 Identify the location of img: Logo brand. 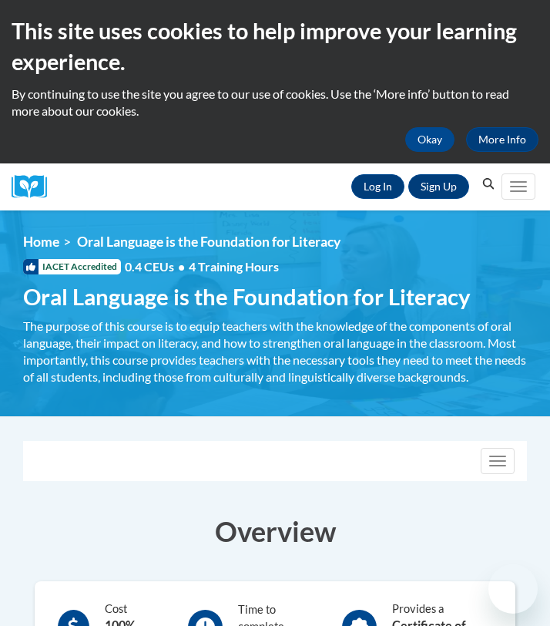
(35, 186).